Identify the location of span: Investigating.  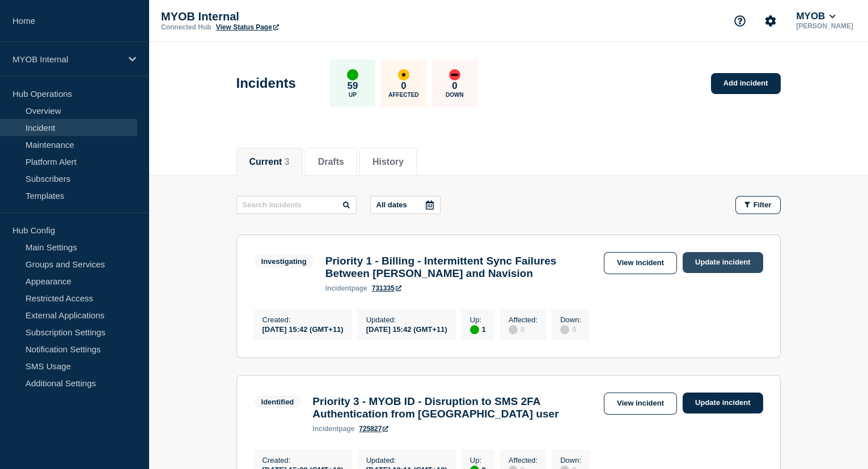
(284, 261).